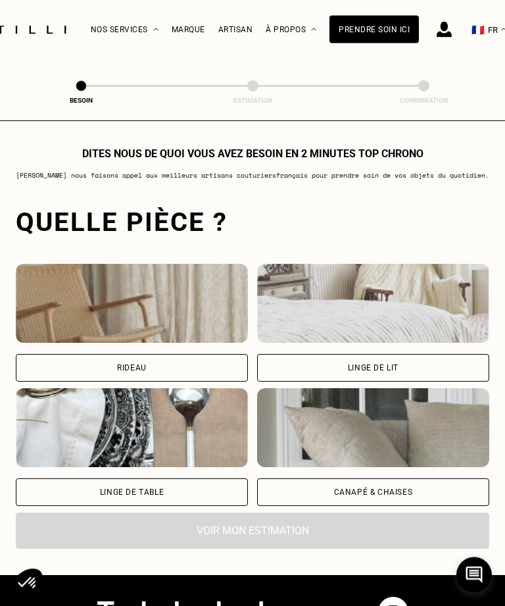  What do you see at coordinates (444, 30) in the screenshot?
I see `img: icône connexion` at bounding box center [444, 30].